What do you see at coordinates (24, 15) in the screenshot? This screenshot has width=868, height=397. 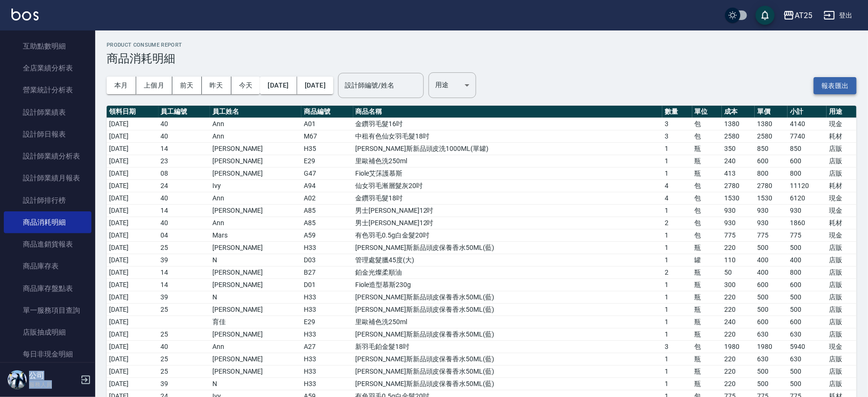 I see `img: Logo` at bounding box center [24, 15].